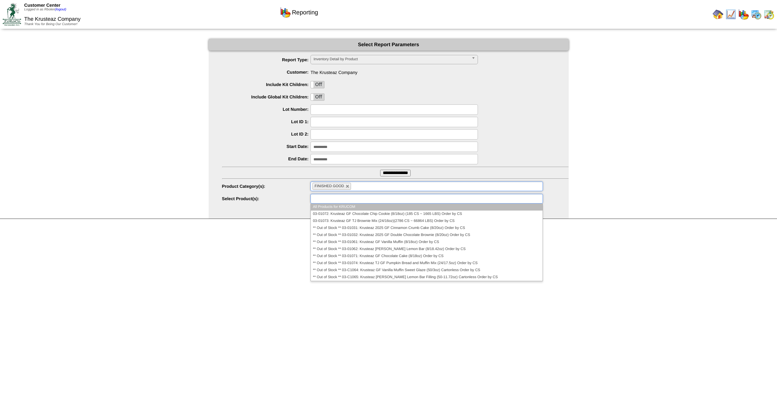  What do you see at coordinates (731, 14) in the screenshot?
I see `img: line_graph.gif` at bounding box center [731, 14].